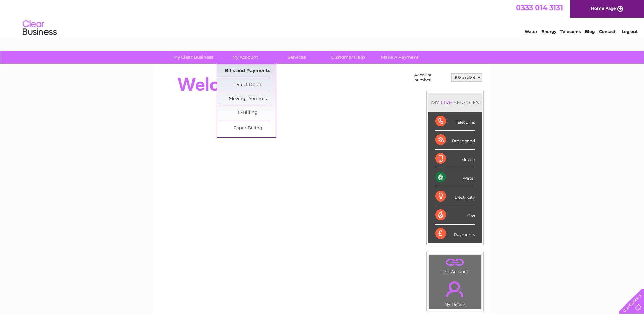  I want to click on a: My Account, so click(245, 57).